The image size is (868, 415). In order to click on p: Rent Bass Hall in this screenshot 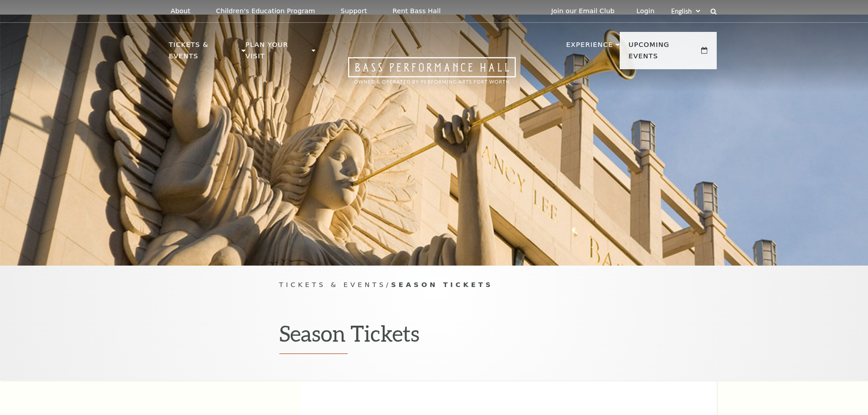, I will do `click(417, 11)`.